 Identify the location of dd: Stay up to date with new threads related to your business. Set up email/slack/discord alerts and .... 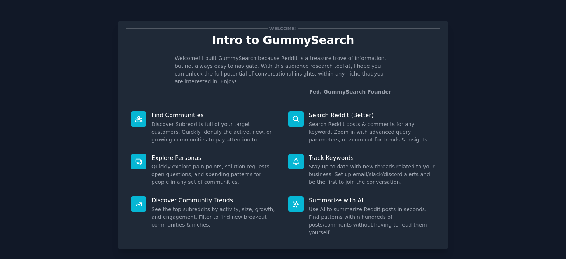
(372, 174).